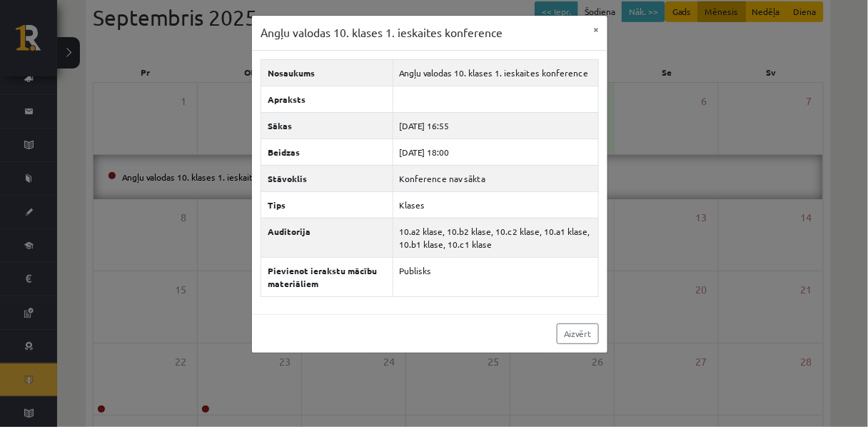 The width and height of the screenshot is (868, 427). I want to click on th: Stāvoklis, so click(327, 178).